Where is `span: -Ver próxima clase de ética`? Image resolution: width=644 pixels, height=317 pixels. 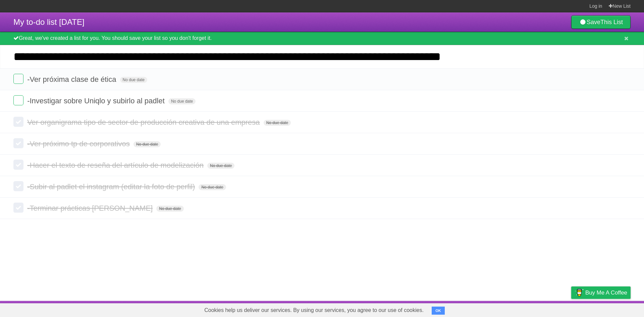 span: -Ver próxima clase de ética is located at coordinates (73, 79).